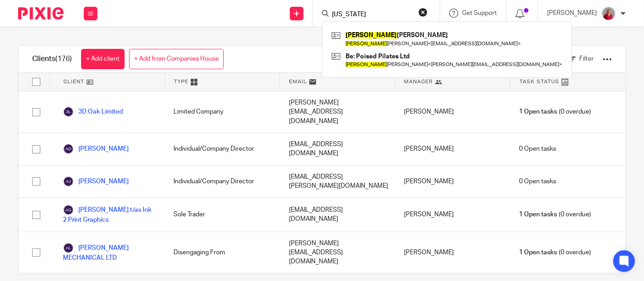 The height and width of the screenshot is (281, 644). Describe the element at coordinates (372, 15) in the screenshot. I see `input: Search` at that location.